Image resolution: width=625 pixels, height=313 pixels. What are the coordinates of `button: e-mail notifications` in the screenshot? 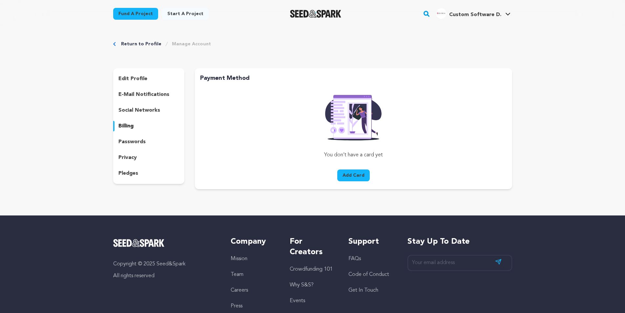 It's located at (149, 95).